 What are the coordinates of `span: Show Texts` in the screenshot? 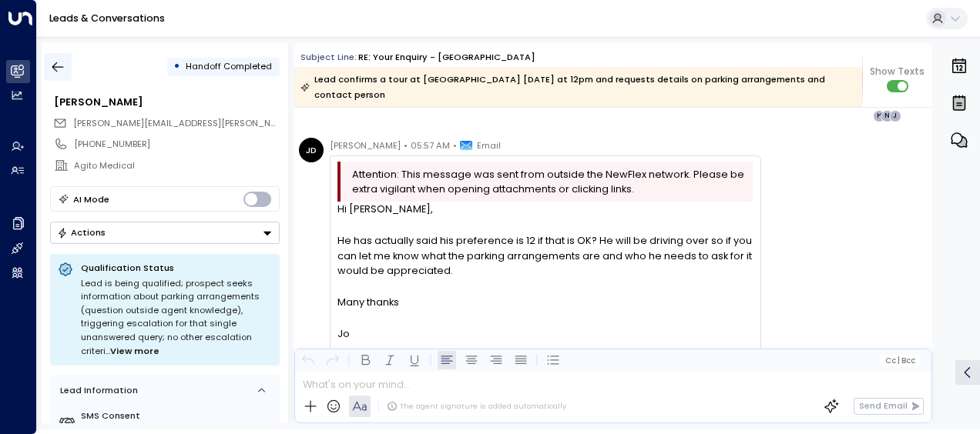 It's located at (897, 71).